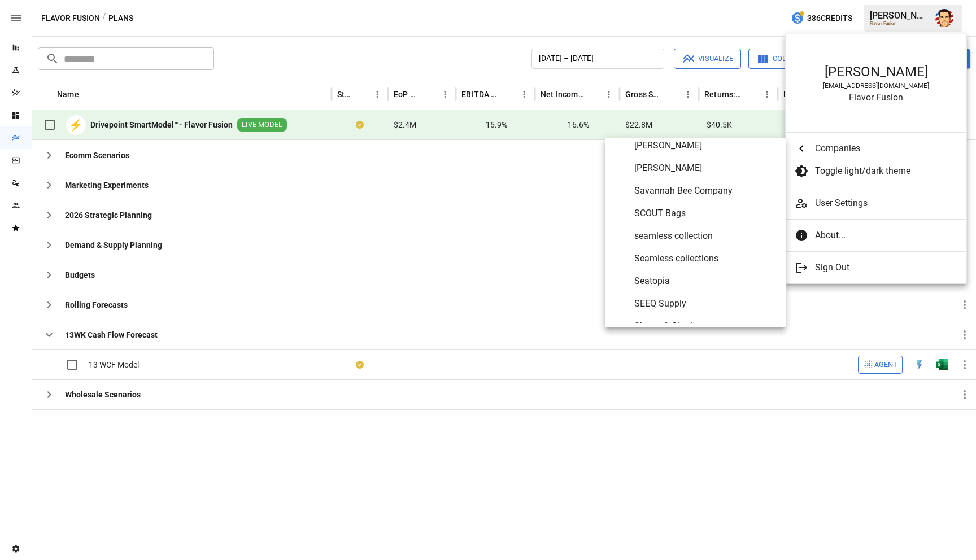 Image resolution: width=976 pixels, height=560 pixels. Describe the element at coordinates (705, 236) in the screenshot. I see `span: seamless collection` at that location.